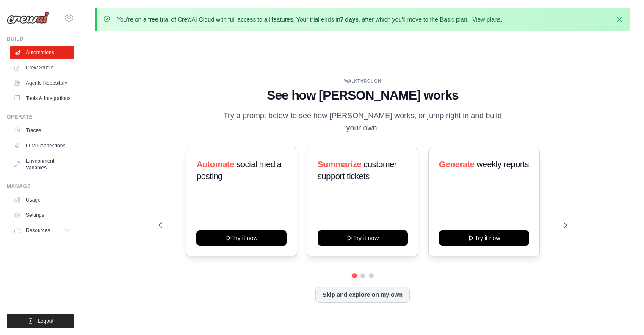  Describe the element at coordinates (42, 231) in the screenshot. I see `button: Resources` at that location.